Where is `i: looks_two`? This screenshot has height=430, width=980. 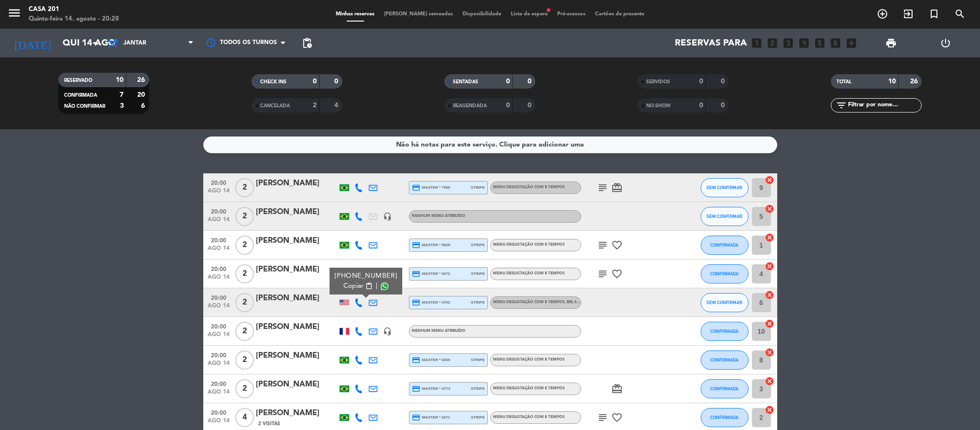
i: looks_two is located at coordinates (773, 43).